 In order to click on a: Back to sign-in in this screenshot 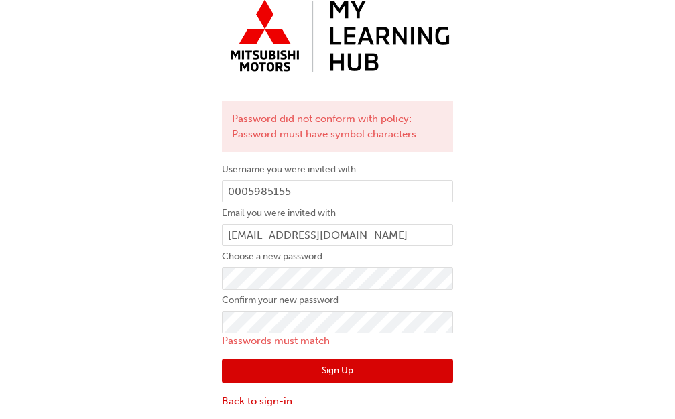, I will do `click(337, 401)`.